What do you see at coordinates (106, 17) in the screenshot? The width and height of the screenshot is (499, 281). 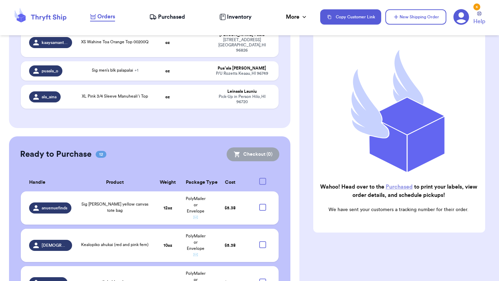 I see `span: Orders` at bounding box center [106, 17].